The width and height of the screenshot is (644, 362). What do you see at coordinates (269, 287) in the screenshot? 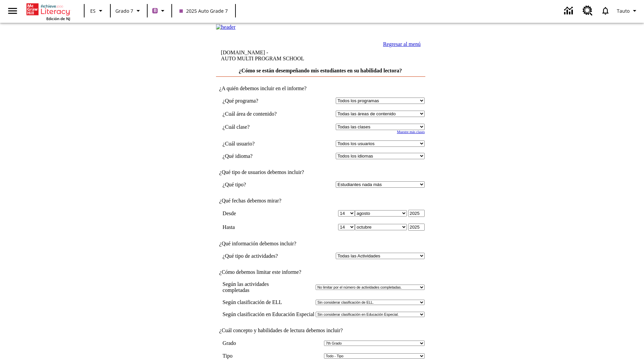
I see `td: Según las actividades completadas` at bounding box center [269, 287].